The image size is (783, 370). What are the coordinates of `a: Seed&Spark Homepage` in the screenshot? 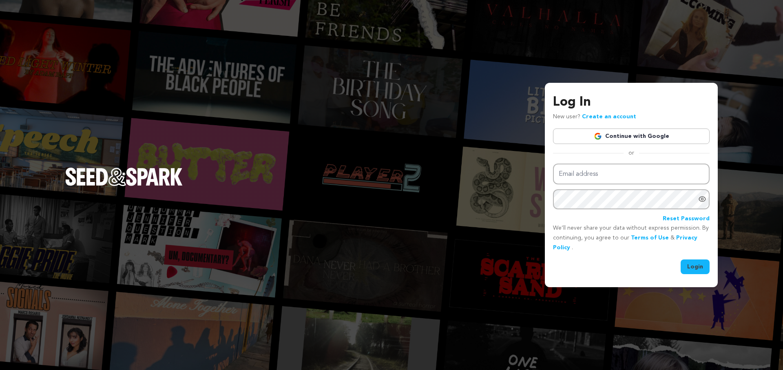 It's located at (124, 185).